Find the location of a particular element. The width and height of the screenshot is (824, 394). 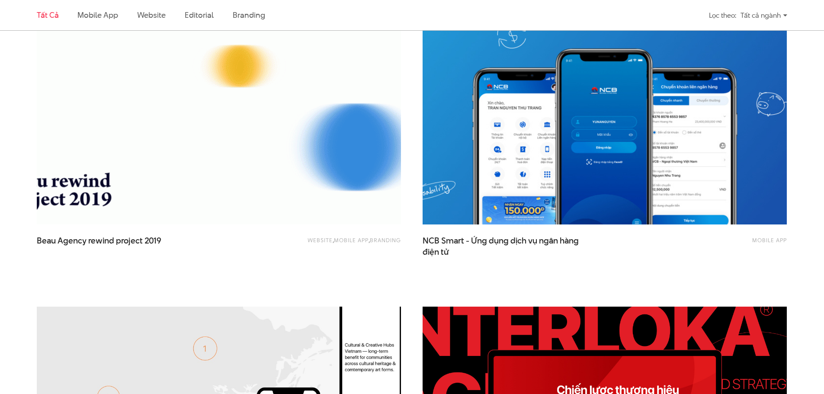

div: Lọc theo: is located at coordinates (722, 15).